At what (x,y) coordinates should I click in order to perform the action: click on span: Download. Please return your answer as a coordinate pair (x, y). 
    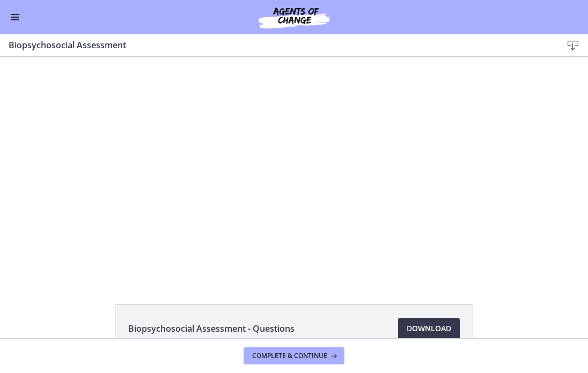
    Looking at the image, I should click on (428, 329).